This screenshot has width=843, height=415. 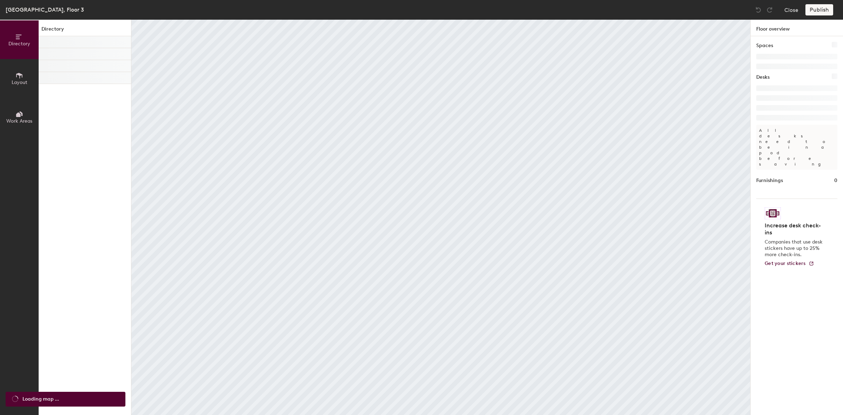 I want to click on h1: Floor overview, so click(x=796, y=28).